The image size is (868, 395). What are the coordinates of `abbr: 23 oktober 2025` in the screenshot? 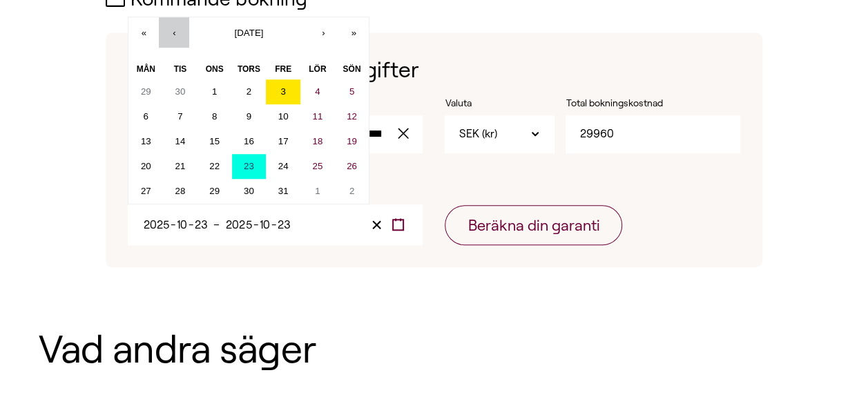 It's located at (249, 166).